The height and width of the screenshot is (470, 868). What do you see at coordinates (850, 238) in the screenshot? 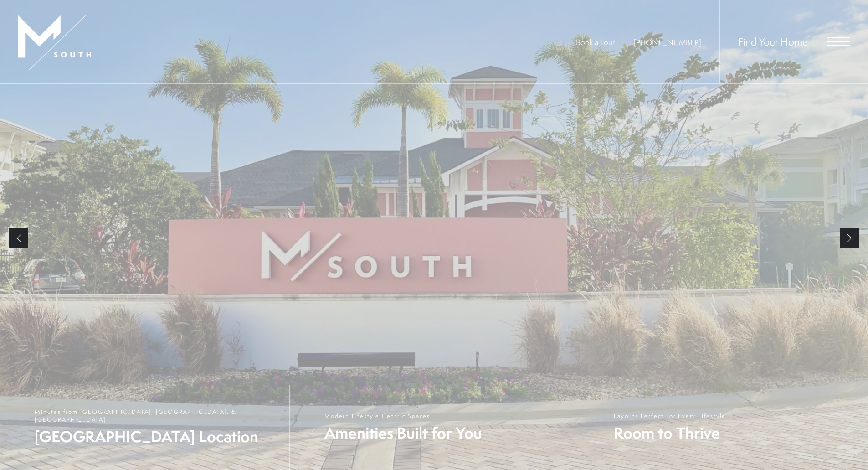
I see `a: Next` at bounding box center [850, 238].